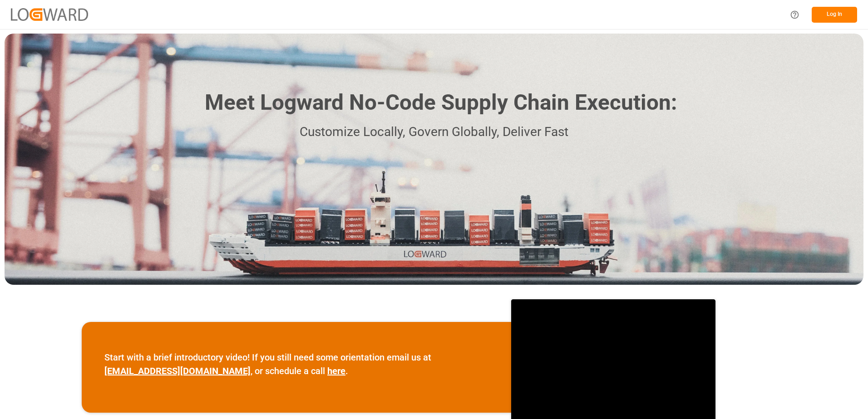 The image size is (868, 419). I want to click on h1: Meet Logward No-Code Supply Chain Execution:, so click(440, 103).